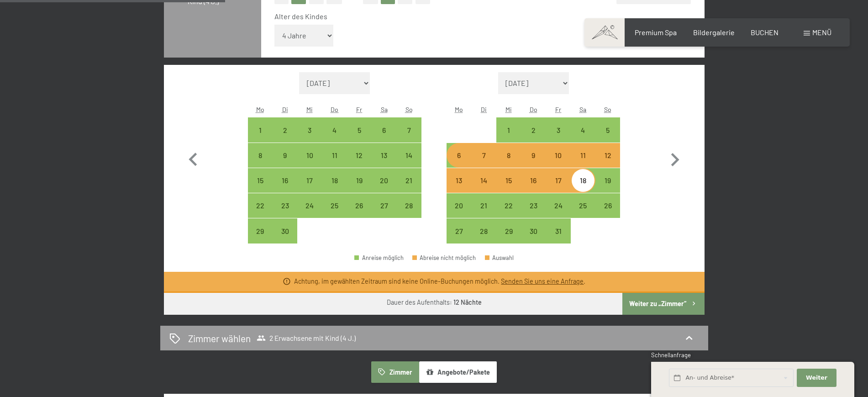 The width and height of the screenshot is (868, 397). What do you see at coordinates (663, 304) in the screenshot?
I see `button: Weiter zu „Zimmer“` at bounding box center [663, 304].